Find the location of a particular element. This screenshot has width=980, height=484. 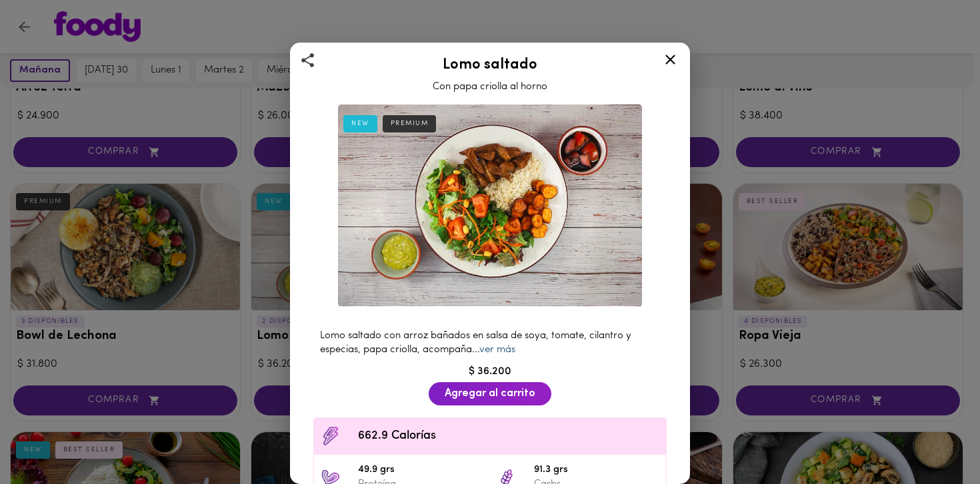

div: PREMIUM is located at coordinates (409, 124).